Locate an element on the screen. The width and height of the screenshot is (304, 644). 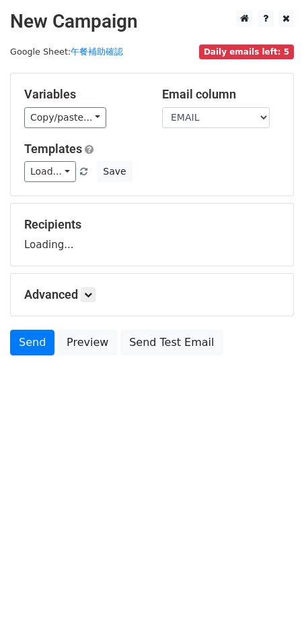
a: 午餐補助確認 is located at coordinates (96, 51).